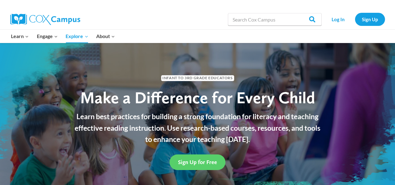 This screenshot has width=395, height=185. What do you see at coordinates (198, 162) in the screenshot?
I see `a: Sign Up for Free` at bounding box center [198, 162].